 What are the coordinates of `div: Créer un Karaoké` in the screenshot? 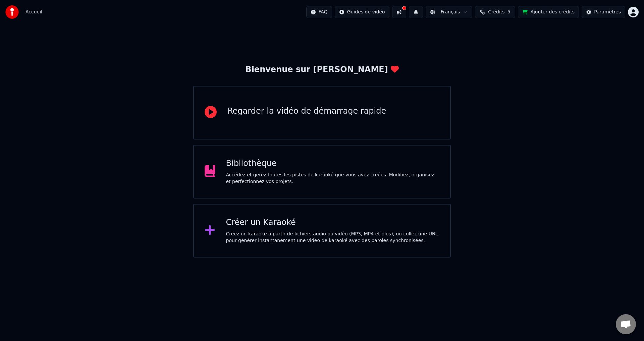 It's located at (332, 222).